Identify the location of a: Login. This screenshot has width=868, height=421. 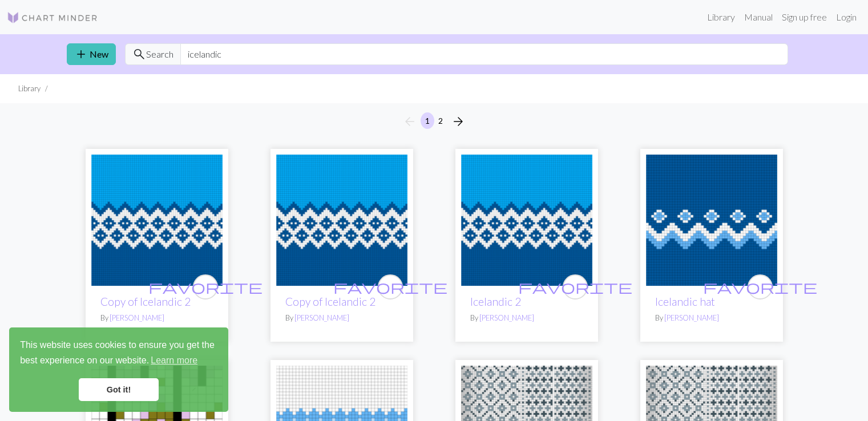
(846, 17).